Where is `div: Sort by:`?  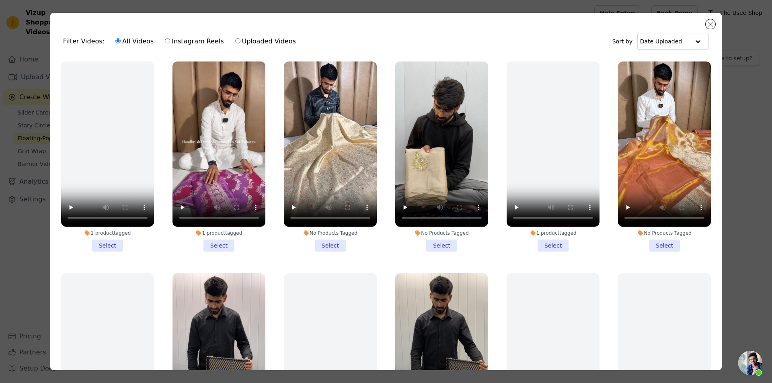
div: Sort by: is located at coordinates (661, 41).